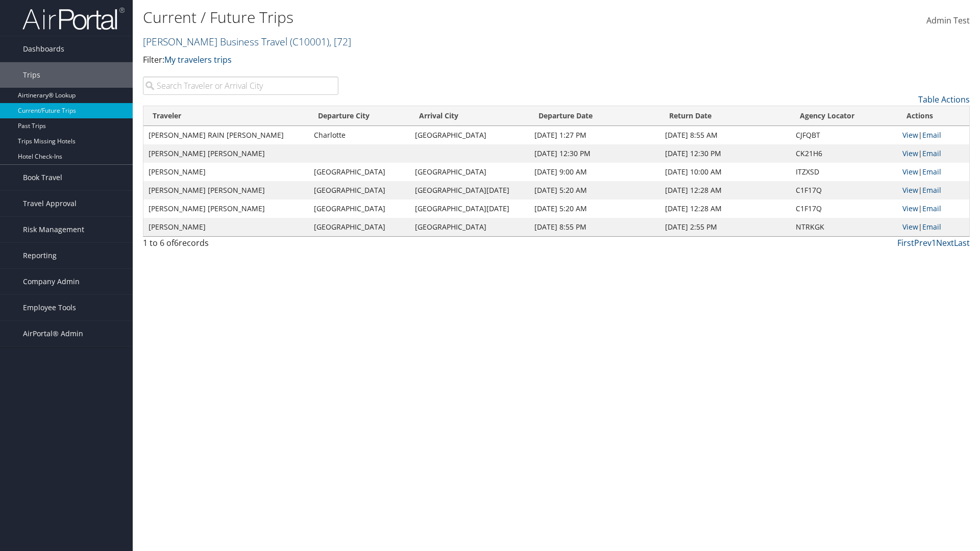 Image resolution: width=980 pixels, height=551 pixels. I want to click on th: Return Date: activate to sort column ascending, so click(725, 115).